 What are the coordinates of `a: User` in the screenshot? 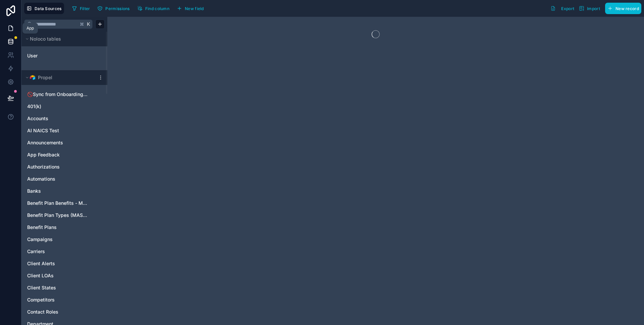 It's located at (54, 56).